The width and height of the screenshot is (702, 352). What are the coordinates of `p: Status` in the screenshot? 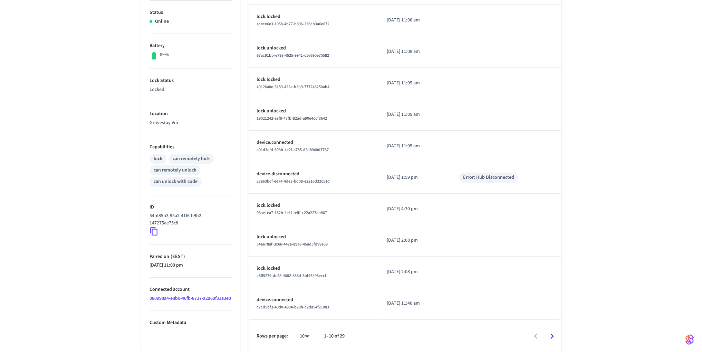 It's located at (191, 12).